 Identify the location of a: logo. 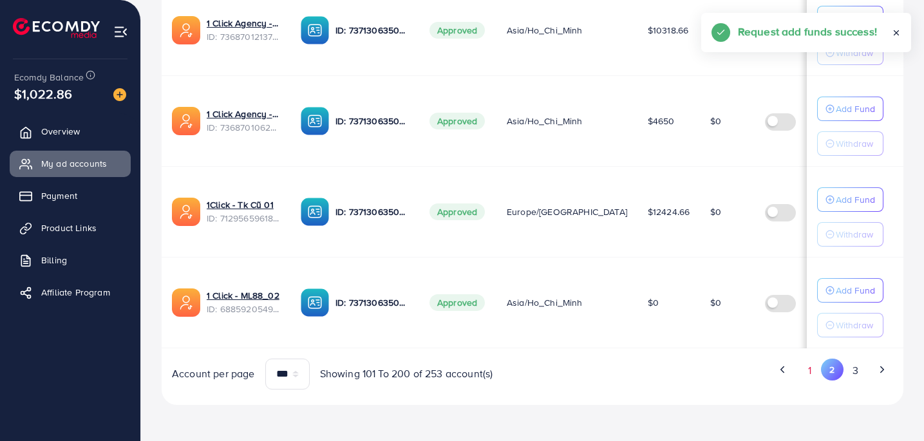
(56, 28).